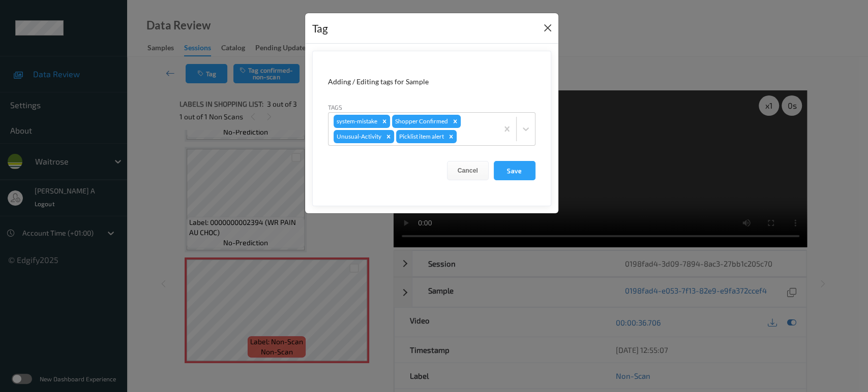  What do you see at coordinates (385, 121) in the screenshot?
I see `div: Remove system-mistake` at bounding box center [385, 121].